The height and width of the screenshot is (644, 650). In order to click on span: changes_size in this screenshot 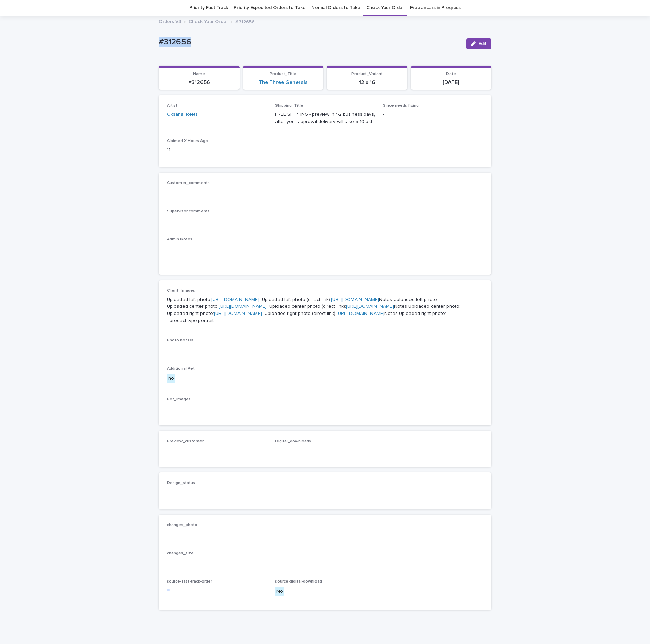, I will do `click(180, 553)`.